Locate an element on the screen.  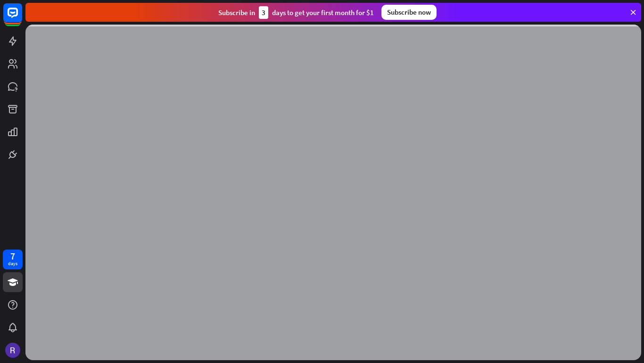
div: 7 is located at coordinates (13, 256).